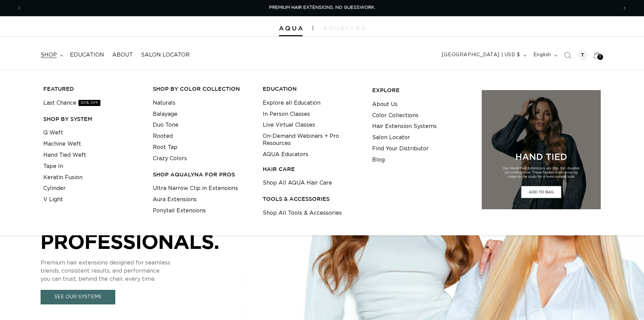  Describe the element at coordinates (545, 55) in the screenshot. I see `button: English` at that location.